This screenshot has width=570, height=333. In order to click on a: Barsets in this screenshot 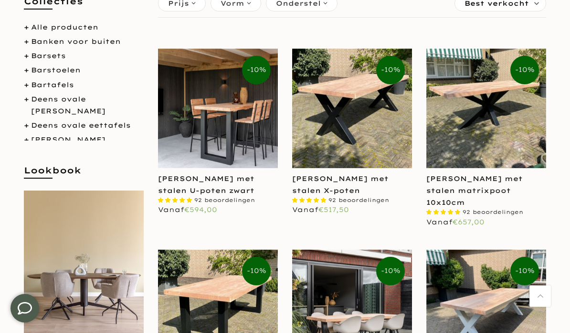, I will do `click(48, 56)`.